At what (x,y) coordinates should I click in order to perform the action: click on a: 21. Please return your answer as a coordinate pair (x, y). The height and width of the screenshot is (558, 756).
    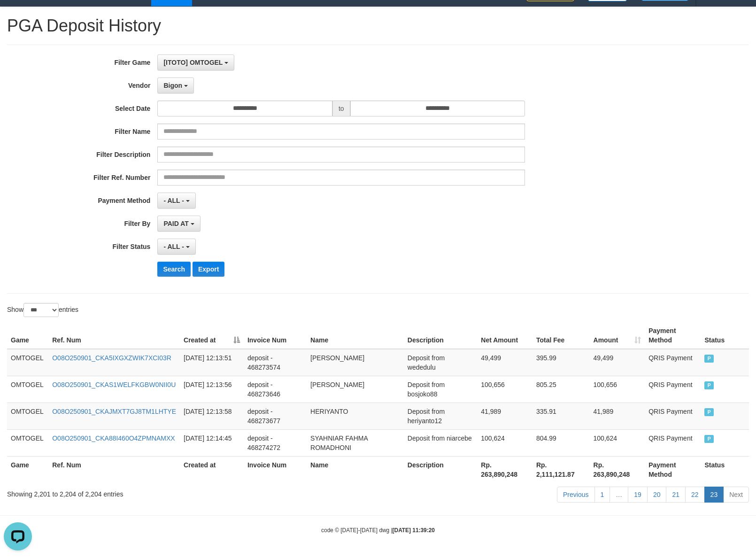
    Looking at the image, I should click on (676, 494).